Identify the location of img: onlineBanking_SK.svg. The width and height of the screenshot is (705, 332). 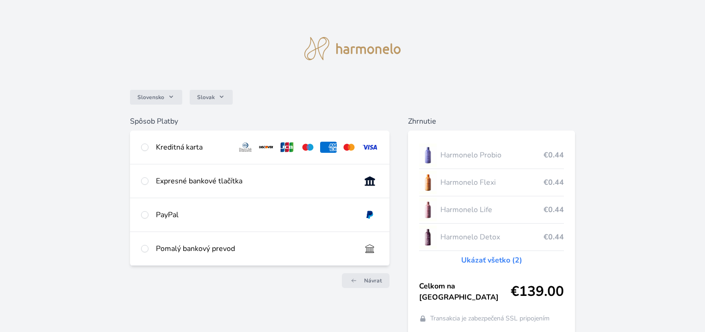
(369, 181).